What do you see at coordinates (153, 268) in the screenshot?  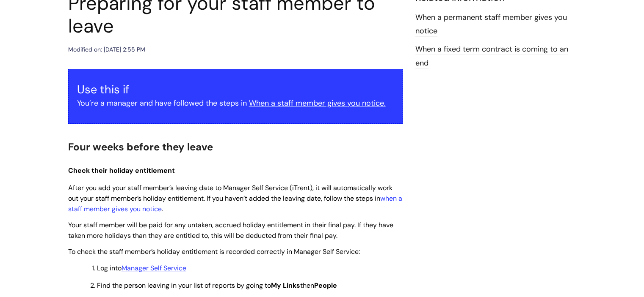 I see `a: Manager Self Service` at bounding box center [153, 268].